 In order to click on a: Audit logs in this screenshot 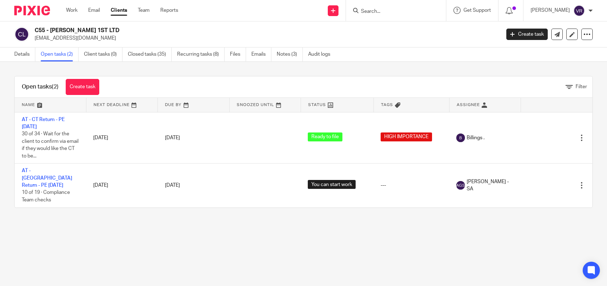, I will do `click(322, 54)`.